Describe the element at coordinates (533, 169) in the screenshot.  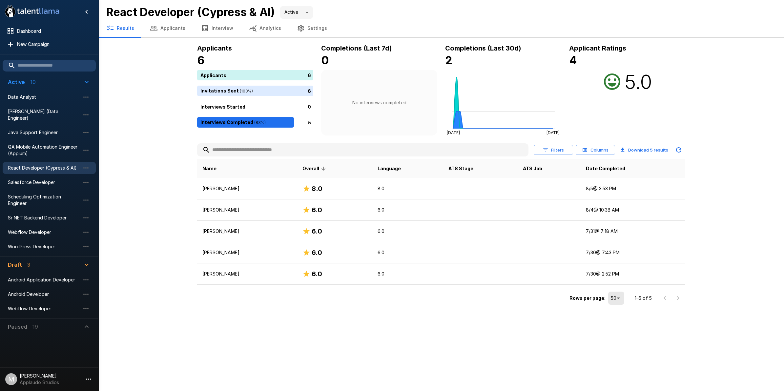
I see `span: ATS Job` at that location.